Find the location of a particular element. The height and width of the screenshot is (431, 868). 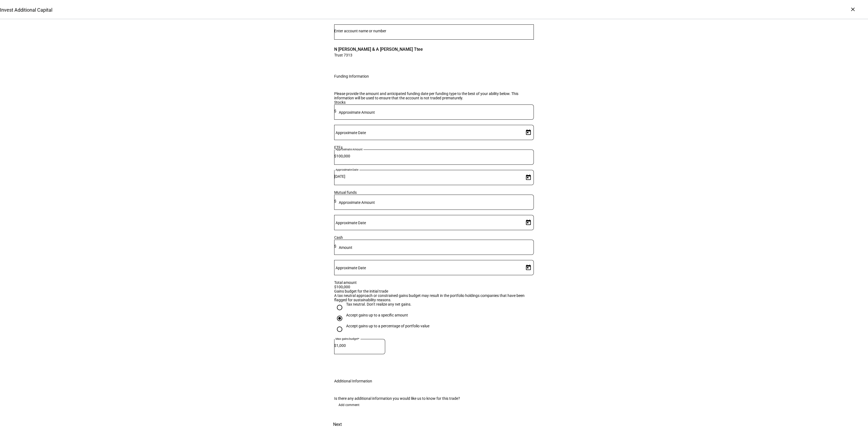

div: Please provide the amount and anticipated funding date per funding type to the best of your abili... is located at coordinates (434, 96).